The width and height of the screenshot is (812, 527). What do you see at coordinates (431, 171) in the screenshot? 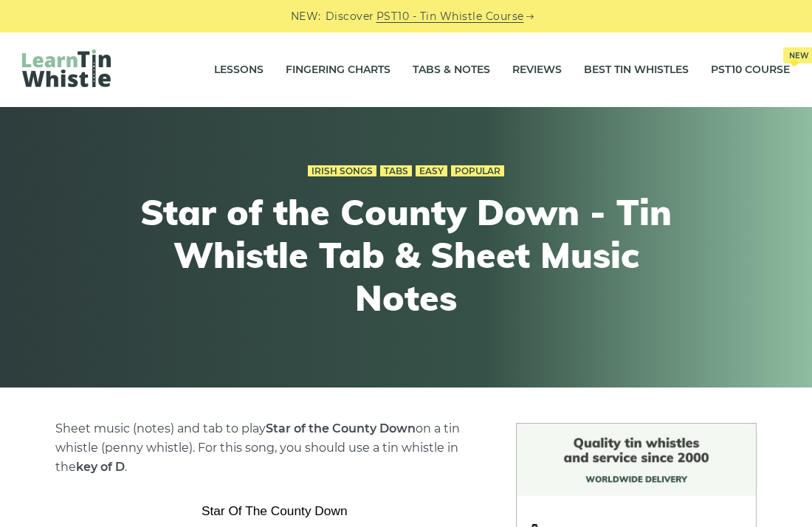
I see `a: Easy` at bounding box center [431, 171].